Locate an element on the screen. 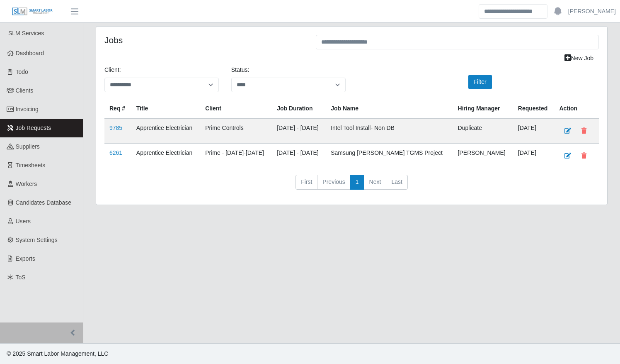 This screenshot has height=364, width=620. th: Req # is located at coordinates (118, 109).